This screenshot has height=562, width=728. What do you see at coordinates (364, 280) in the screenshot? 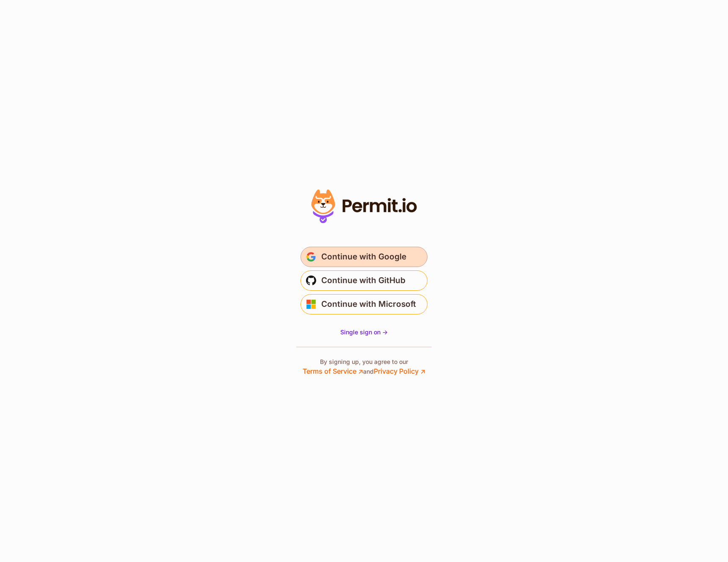
I see `button: Continue with GitHub` at bounding box center [364, 280].